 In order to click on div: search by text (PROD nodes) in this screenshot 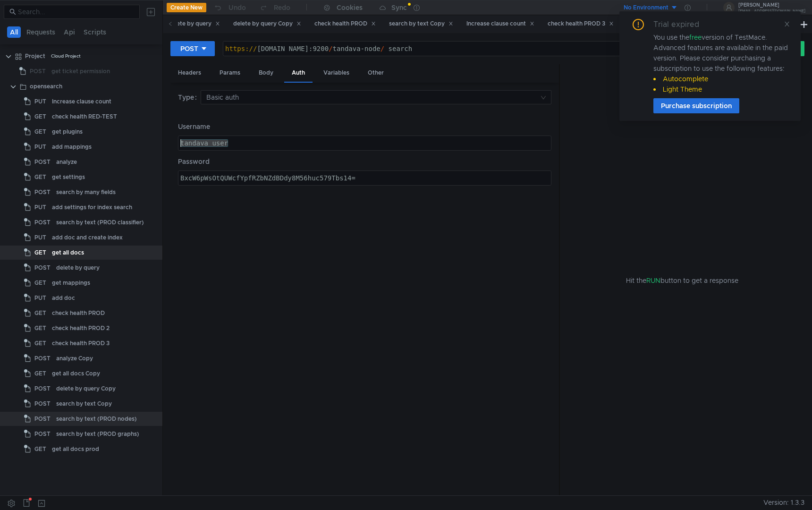, I will do `click(96, 419)`.